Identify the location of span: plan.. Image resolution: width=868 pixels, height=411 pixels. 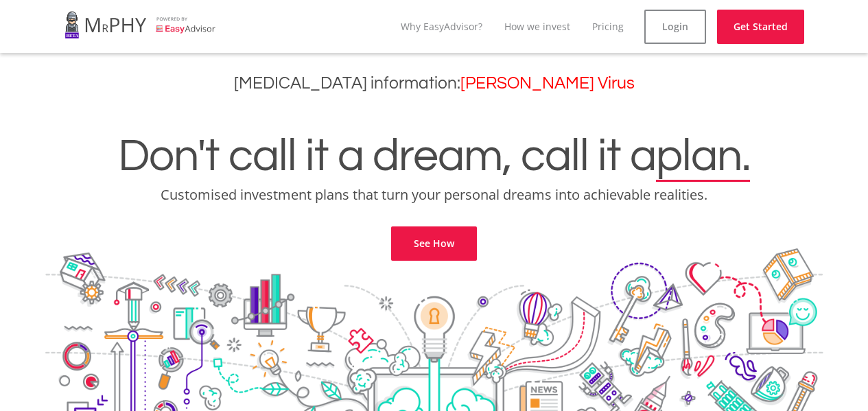
(702, 157).